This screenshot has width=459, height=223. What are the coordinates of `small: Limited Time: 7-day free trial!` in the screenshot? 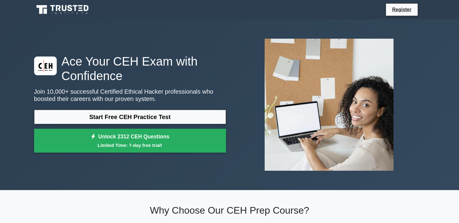 It's located at (130, 145).